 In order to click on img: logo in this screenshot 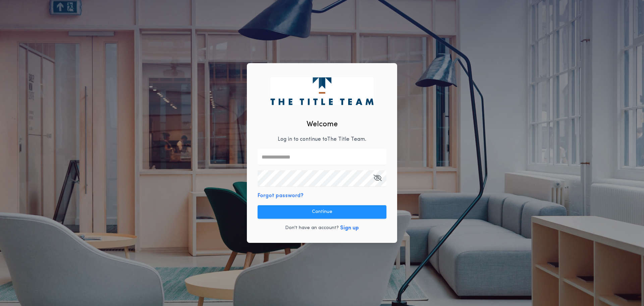, I will do `click(322, 91)`.